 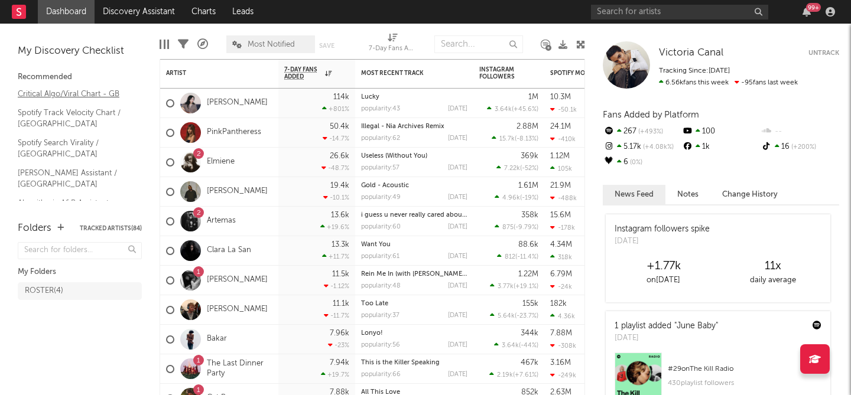 I want to click on a: Too Late, so click(x=375, y=304).